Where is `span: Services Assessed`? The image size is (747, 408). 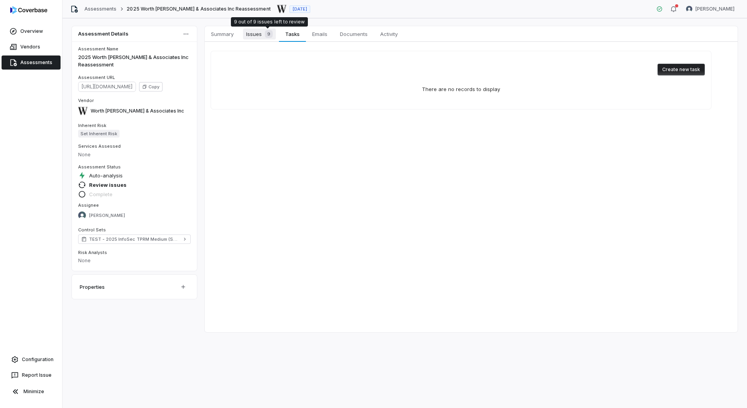
span: Services Assessed is located at coordinates (99, 146).